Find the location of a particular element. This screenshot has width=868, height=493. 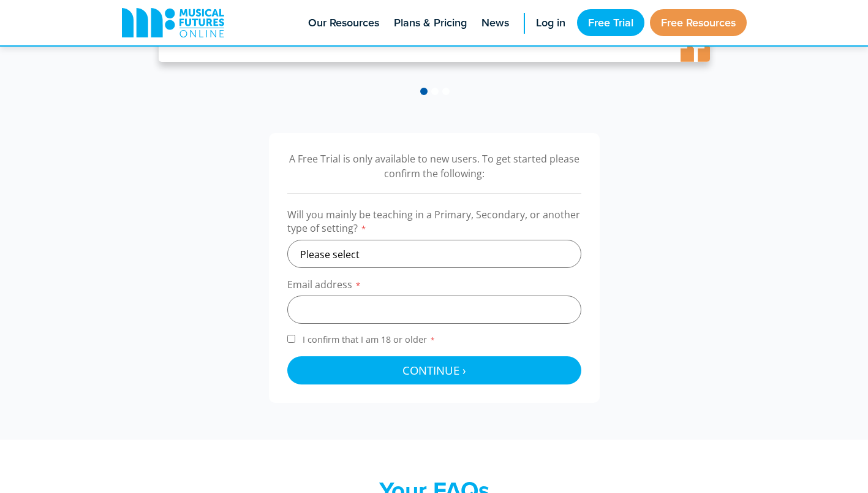

span: Plans & Pricing is located at coordinates (430, 23).